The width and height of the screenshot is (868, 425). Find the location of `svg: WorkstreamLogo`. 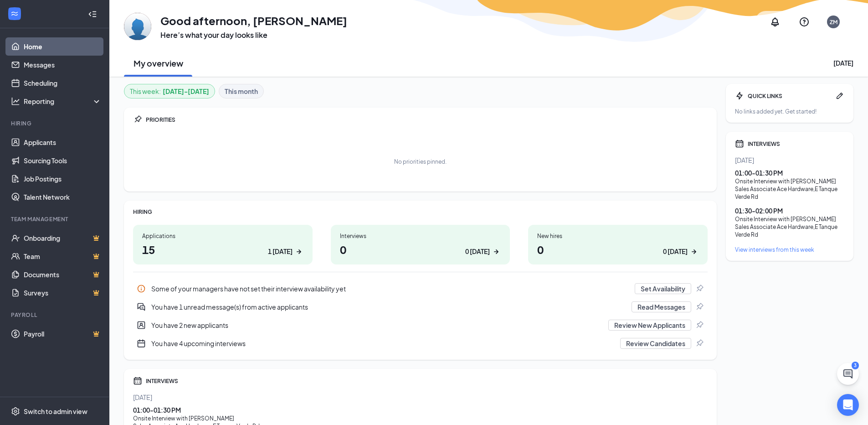

svg: WorkstreamLogo is located at coordinates (14, 14).